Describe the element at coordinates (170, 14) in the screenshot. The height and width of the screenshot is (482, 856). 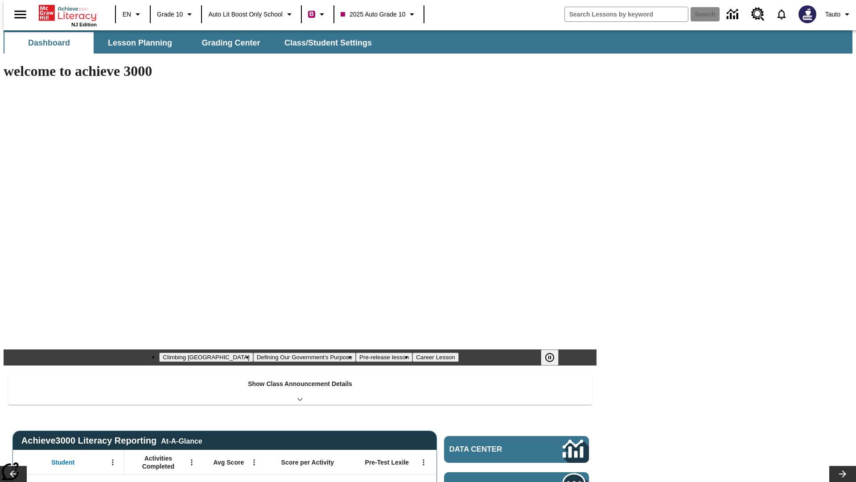
I see `span: Grade 10` at that location.